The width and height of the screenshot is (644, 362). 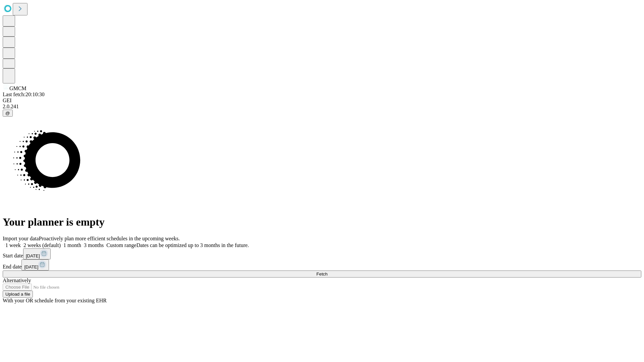 I want to click on button: Upload a file, so click(x=18, y=294).